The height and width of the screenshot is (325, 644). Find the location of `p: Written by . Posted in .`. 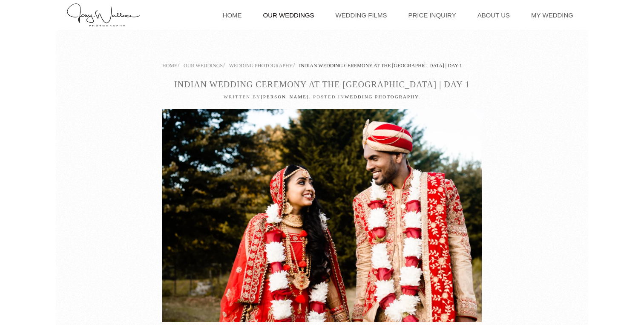

p: Written by . Posted in . is located at coordinates (322, 97).